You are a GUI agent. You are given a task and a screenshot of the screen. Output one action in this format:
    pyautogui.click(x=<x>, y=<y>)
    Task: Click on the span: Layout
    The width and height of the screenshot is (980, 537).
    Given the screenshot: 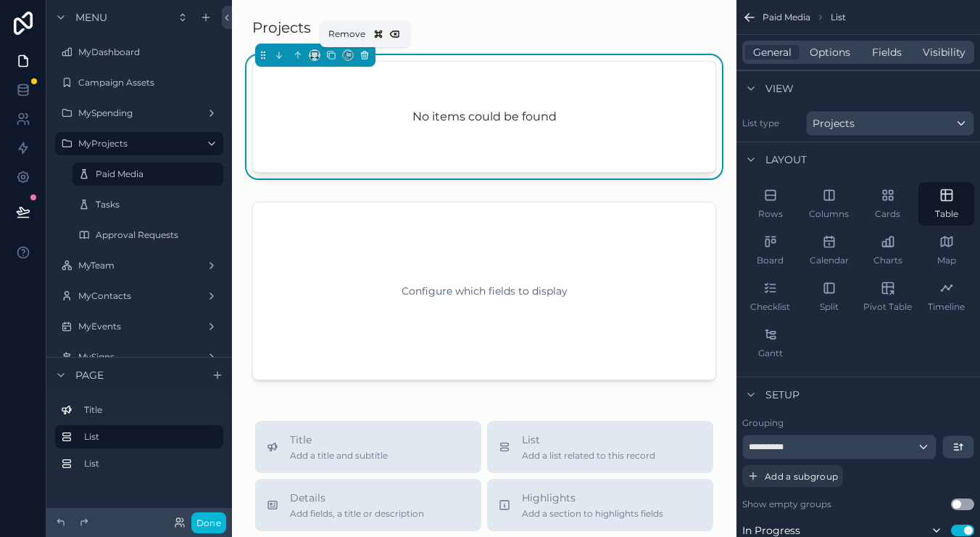 What is the action you would take?
    pyautogui.click(x=786, y=160)
    